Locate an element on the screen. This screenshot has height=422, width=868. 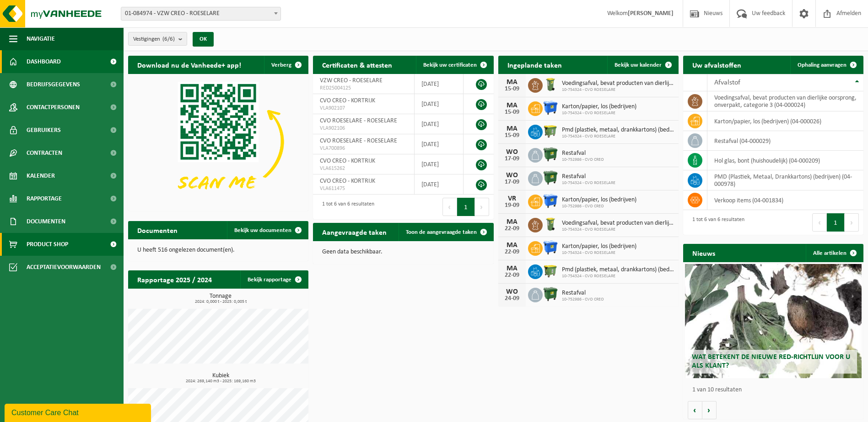
img: Download de VHEPlus App is located at coordinates (218, 141).